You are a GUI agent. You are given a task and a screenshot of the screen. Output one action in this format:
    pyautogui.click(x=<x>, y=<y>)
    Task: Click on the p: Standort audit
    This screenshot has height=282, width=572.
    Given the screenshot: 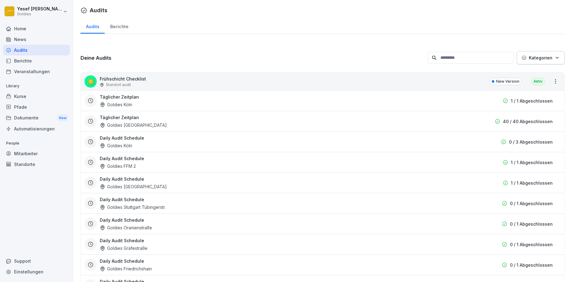 What is the action you would take?
    pyautogui.click(x=118, y=85)
    